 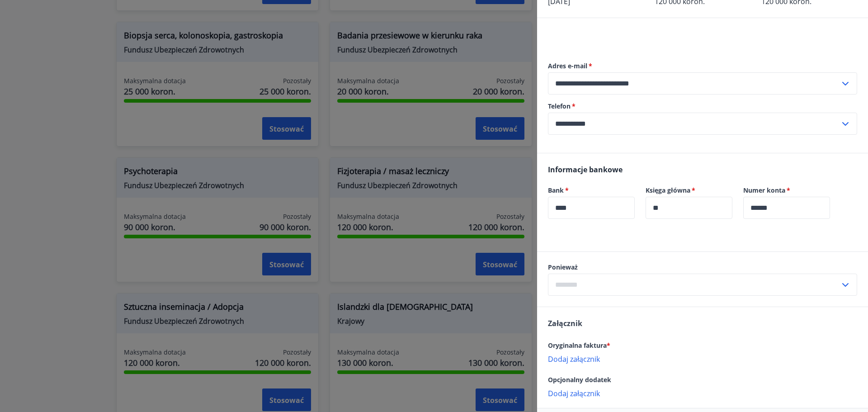 What do you see at coordinates (578, 345) in the screenshot?
I see `font: Oryginalna faktura` at bounding box center [578, 345].